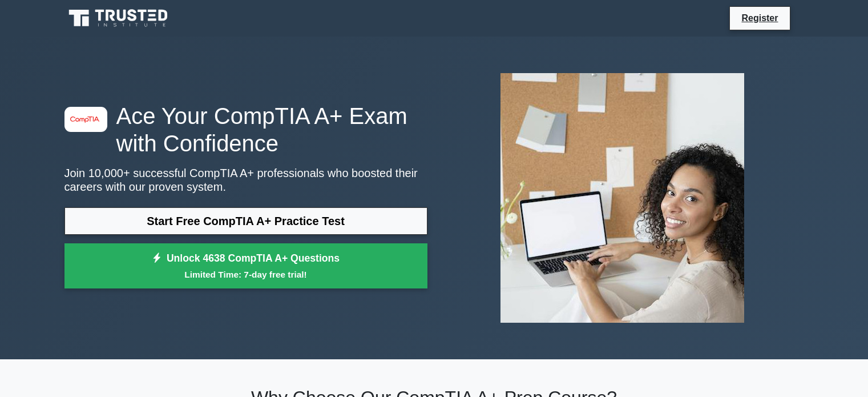 Image resolution: width=868 pixels, height=397 pixels. Describe the element at coordinates (246, 274) in the screenshot. I see `small: Limited Time: 7-day free trial!` at that location.